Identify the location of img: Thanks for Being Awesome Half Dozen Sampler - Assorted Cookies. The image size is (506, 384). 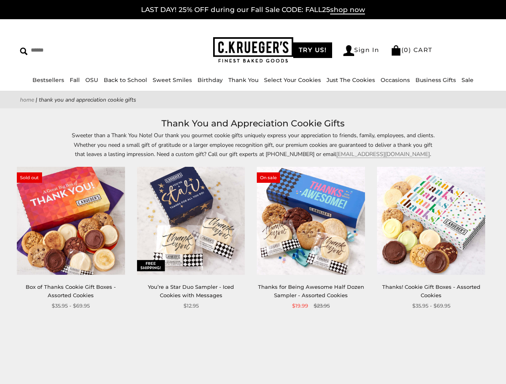
(311, 221).